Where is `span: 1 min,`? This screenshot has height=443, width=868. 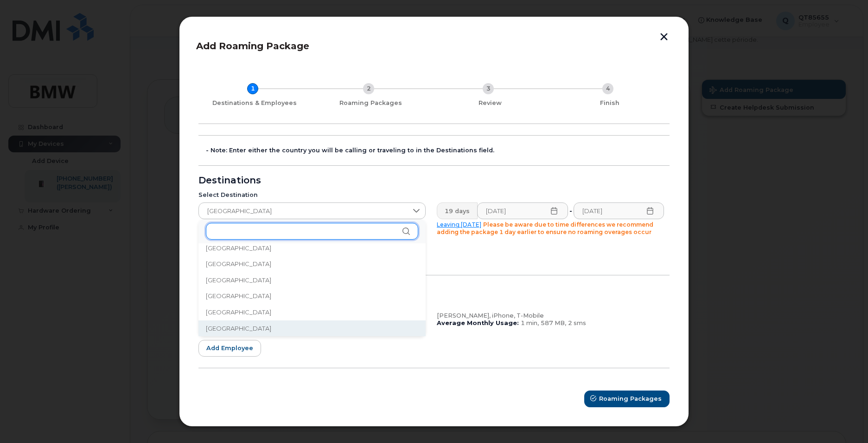 span: 1 min, is located at coordinates (530, 322).